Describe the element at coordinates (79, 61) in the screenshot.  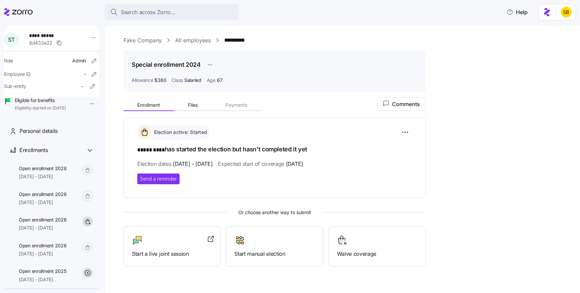
I see `span: Admin` at that location.